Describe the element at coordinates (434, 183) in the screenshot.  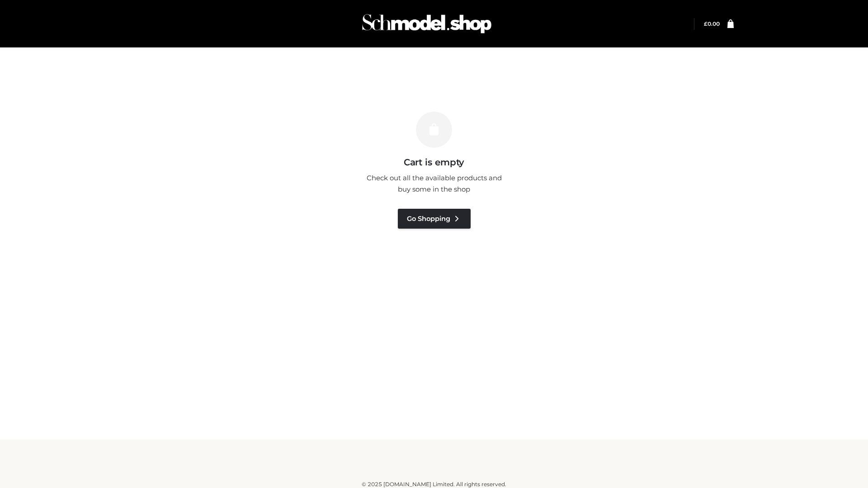
I see `p: Check out all the available products and buy some in the shop` at that location.